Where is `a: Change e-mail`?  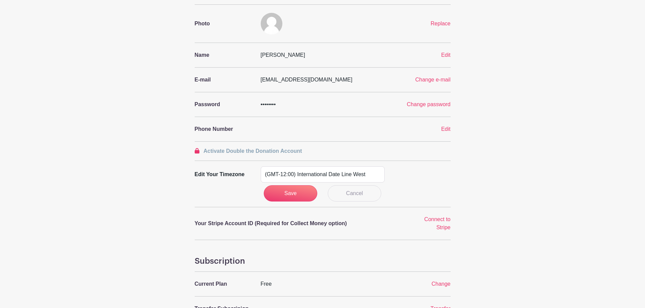 a: Change e-mail is located at coordinates (433, 80).